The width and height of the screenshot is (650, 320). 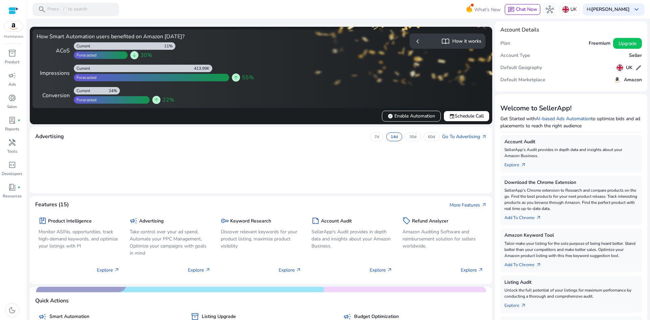 What do you see at coordinates (571, 293) in the screenshot?
I see `p: Unlock the full potential of your listings for maximum performance by conducting a thorough and c...` at bounding box center [571, 293].